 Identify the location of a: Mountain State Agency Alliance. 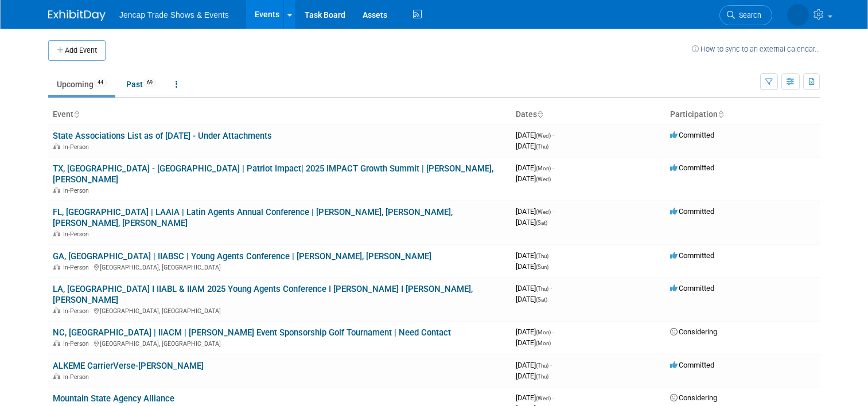
(114, 399).